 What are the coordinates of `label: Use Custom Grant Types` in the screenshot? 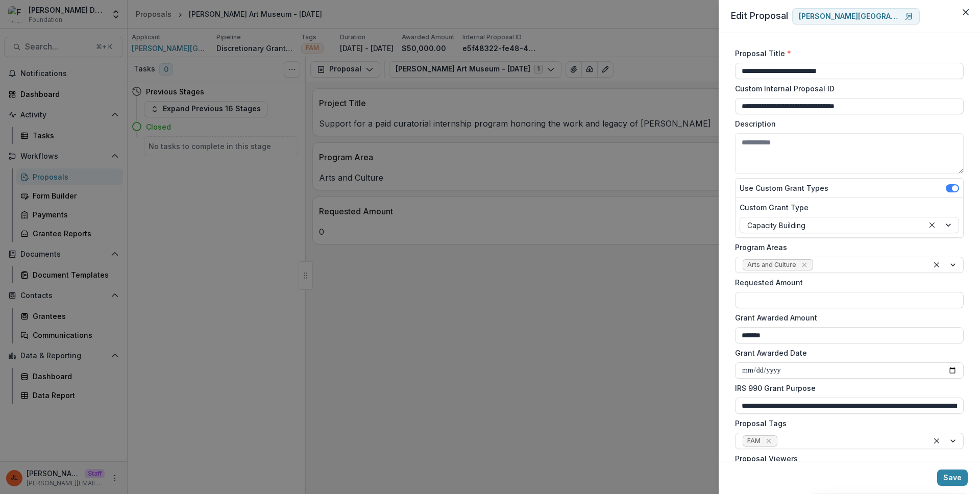 It's located at (784, 187).